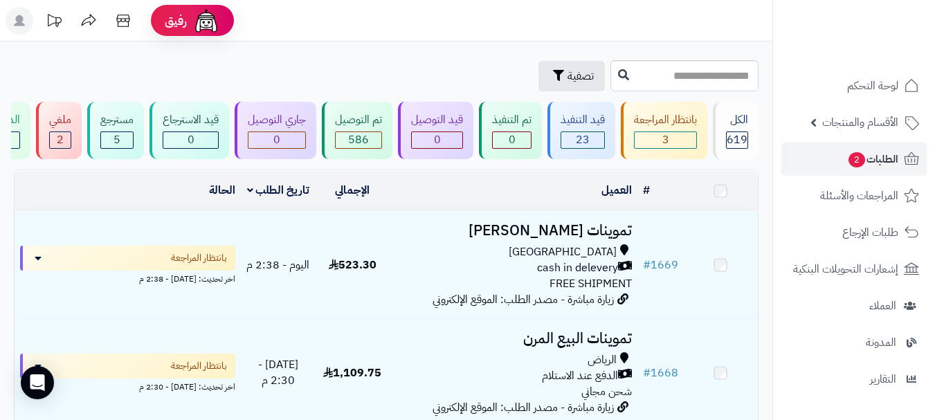 This screenshot has width=935, height=420. What do you see at coordinates (117, 140) in the screenshot?
I see `div: 5` at bounding box center [117, 140].